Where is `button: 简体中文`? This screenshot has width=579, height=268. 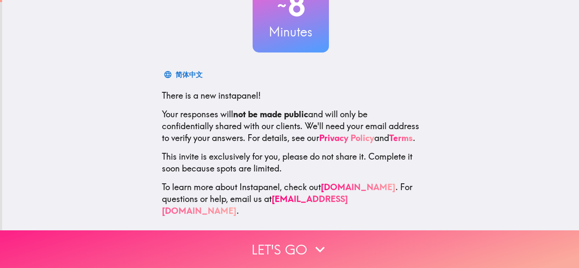 button: 简体中文 is located at coordinates (184, 75).